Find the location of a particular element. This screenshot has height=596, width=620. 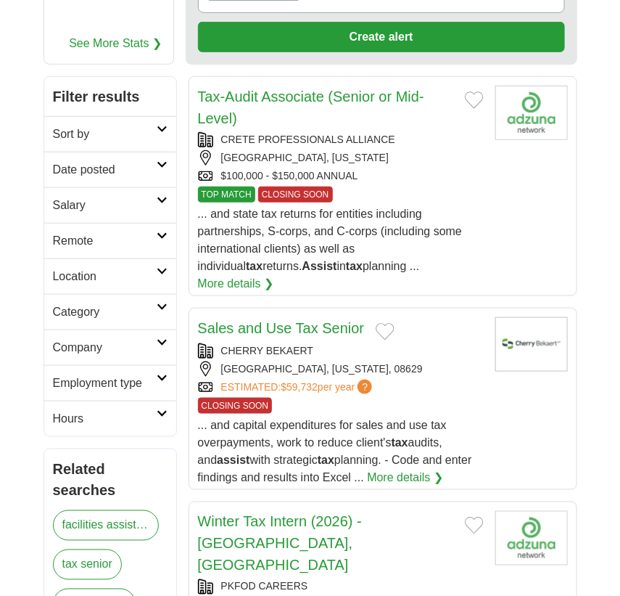

a: Tax-Audit Associate (Senior or Mid-Level) is located at coordinates (311, 107).